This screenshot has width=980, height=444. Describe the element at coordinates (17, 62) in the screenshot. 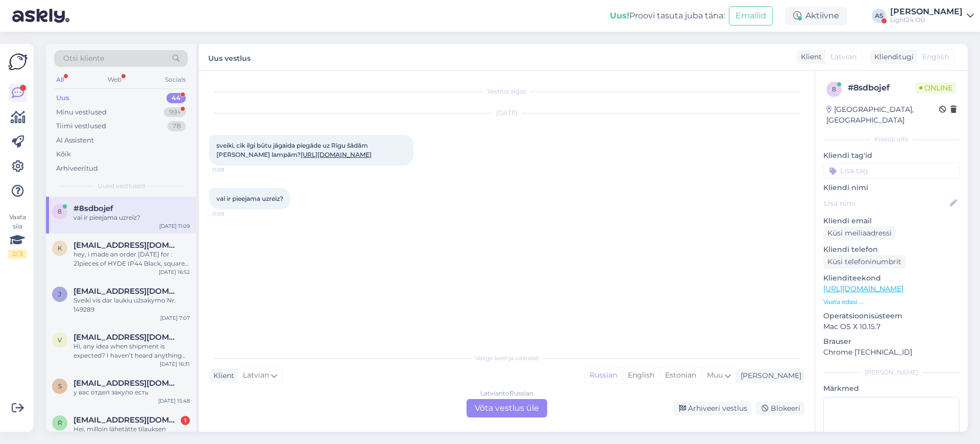

I see `img: Askly Logo` at that location.